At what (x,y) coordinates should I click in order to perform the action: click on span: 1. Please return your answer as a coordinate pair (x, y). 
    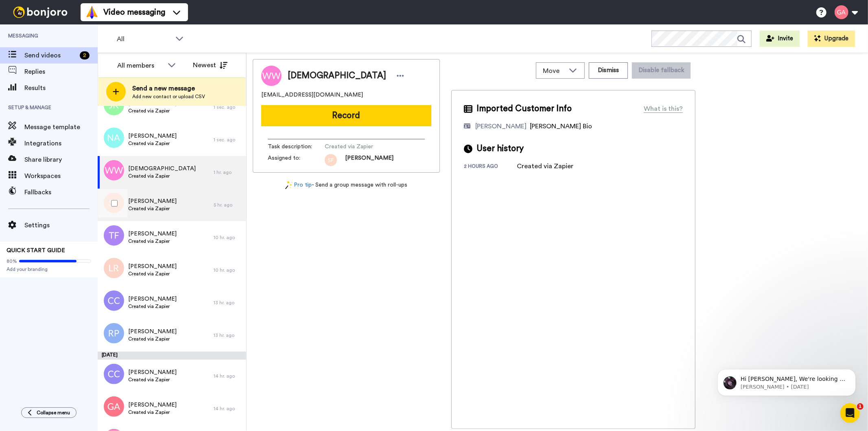
    Looking at the image, I should click on (860, 407).